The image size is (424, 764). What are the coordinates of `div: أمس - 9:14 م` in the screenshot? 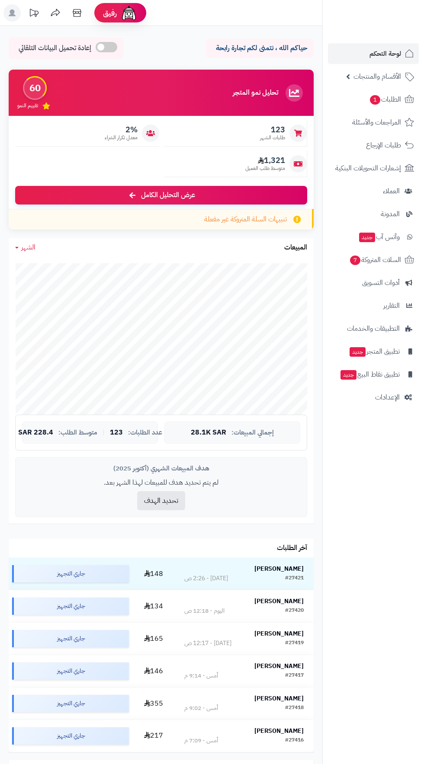 It's located at (201, 676).